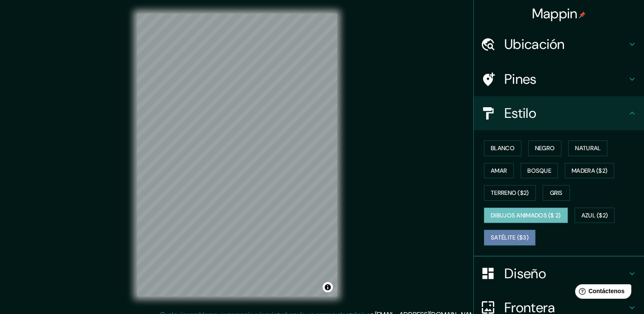  I want to click on h4: Estilo, so click(565, 113).